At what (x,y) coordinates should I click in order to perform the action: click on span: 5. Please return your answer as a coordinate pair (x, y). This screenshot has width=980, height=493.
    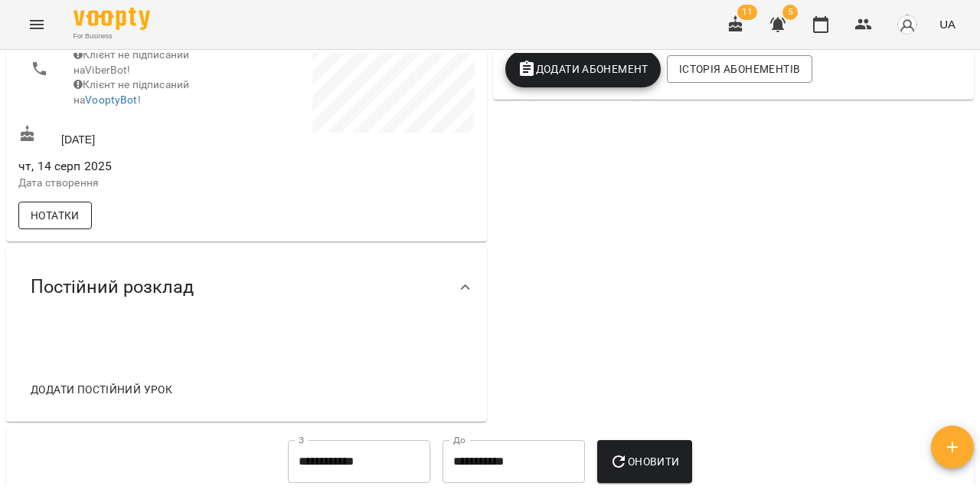
    Looking at the image, I should click on (790, 12).